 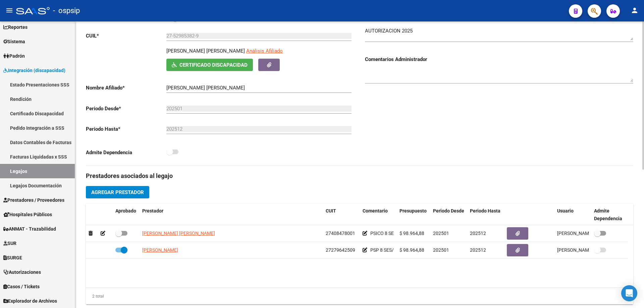 What do you see at coordinates (67, 11) in the screenshot?
I see `span: - ospsip` at bounding box center [67, 11].